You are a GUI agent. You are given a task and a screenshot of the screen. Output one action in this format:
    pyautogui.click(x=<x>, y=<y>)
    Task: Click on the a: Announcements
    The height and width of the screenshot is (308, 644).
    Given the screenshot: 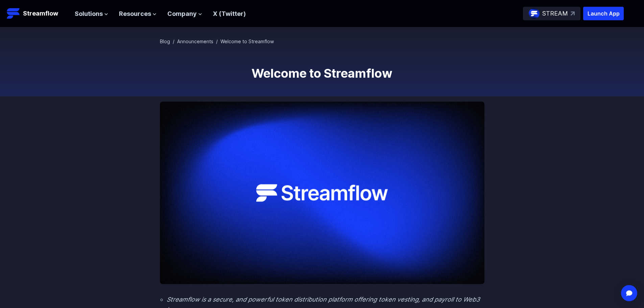 What is the action you would take?
    pyautogui.click(x=195, y=41)
    